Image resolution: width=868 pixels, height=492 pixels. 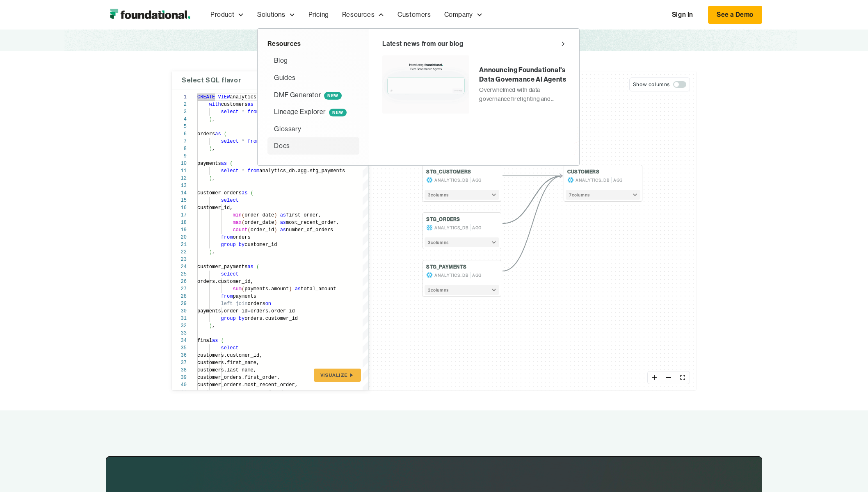 I want to click on div: 3, so click(x=179, y=112).